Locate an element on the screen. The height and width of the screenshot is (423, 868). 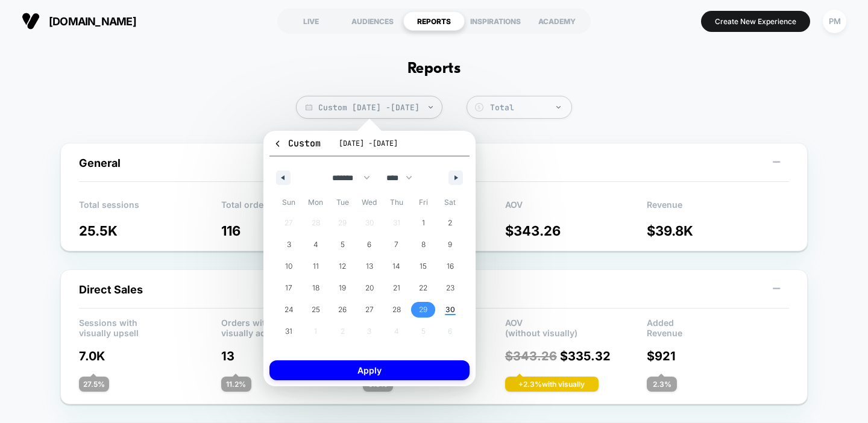
img: Visually logo is located at coordinates (31, 21).